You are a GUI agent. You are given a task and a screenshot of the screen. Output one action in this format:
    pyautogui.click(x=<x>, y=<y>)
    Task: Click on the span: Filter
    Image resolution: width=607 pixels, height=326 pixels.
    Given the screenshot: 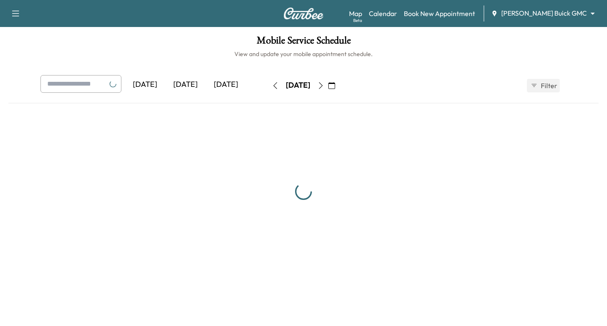 What is the action you would take?
    pyautogui.click(x=548, y=86)
    